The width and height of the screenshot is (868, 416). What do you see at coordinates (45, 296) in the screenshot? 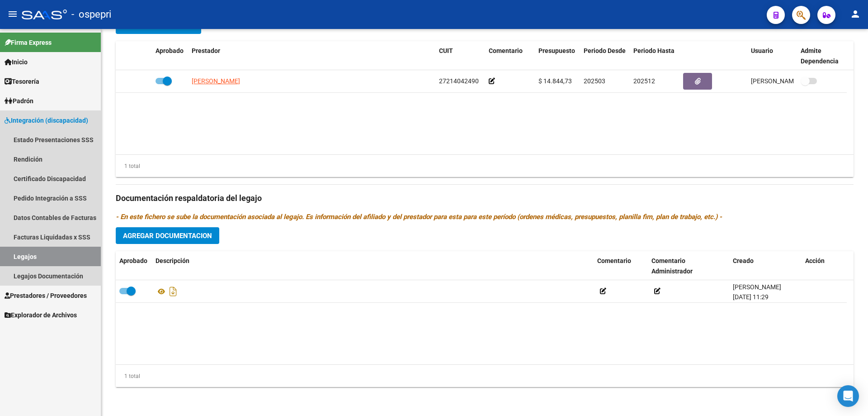
I see `span: Prestadores / Proveedores` at bounding box center [45, 296].